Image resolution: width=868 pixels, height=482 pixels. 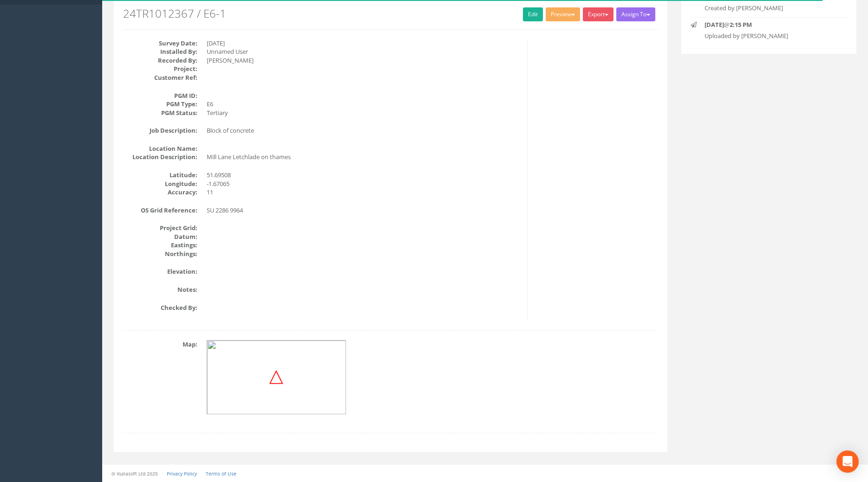 What do you see at coordinates (363, 184) in the screenshot?
I see `dd: -1.67065` at bounding box center [363, 184].